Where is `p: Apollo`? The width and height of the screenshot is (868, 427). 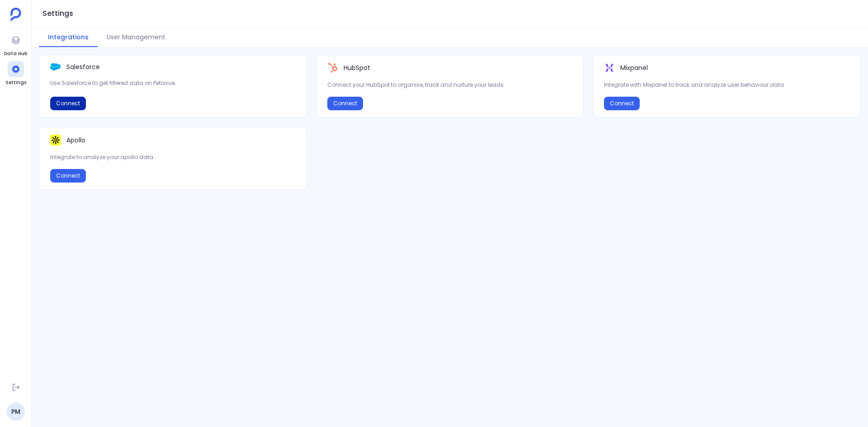 p: Apollo is located at coordinates (76, 140).